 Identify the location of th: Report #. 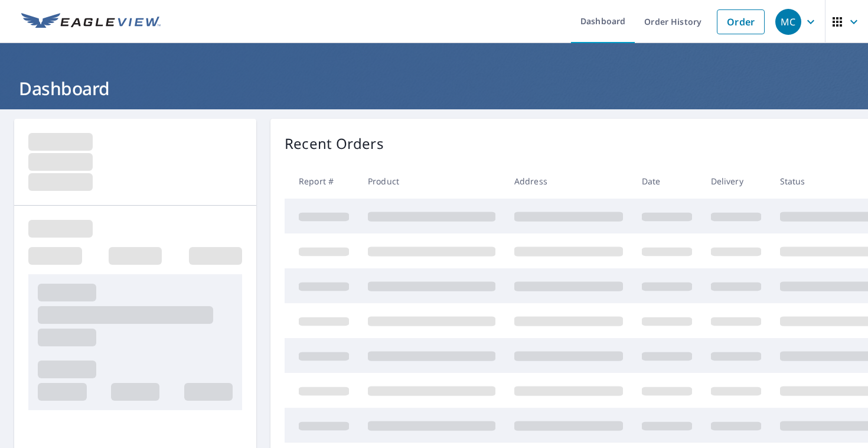
(321, 181).